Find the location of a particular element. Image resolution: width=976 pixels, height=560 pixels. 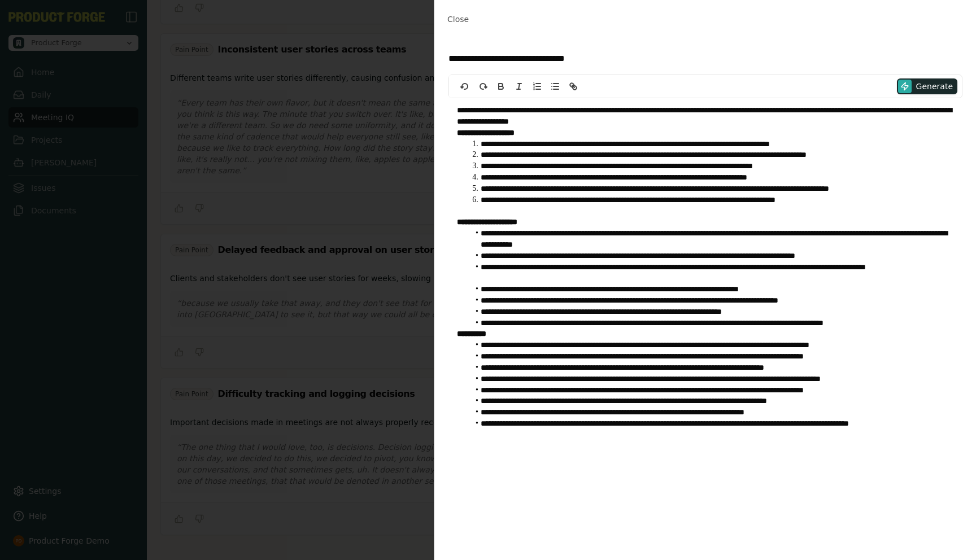

button: Italic is located at coordinates (520, 86).